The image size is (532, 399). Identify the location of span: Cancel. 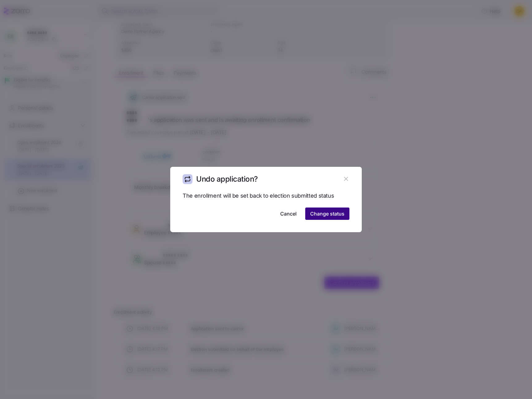
(288, 214).